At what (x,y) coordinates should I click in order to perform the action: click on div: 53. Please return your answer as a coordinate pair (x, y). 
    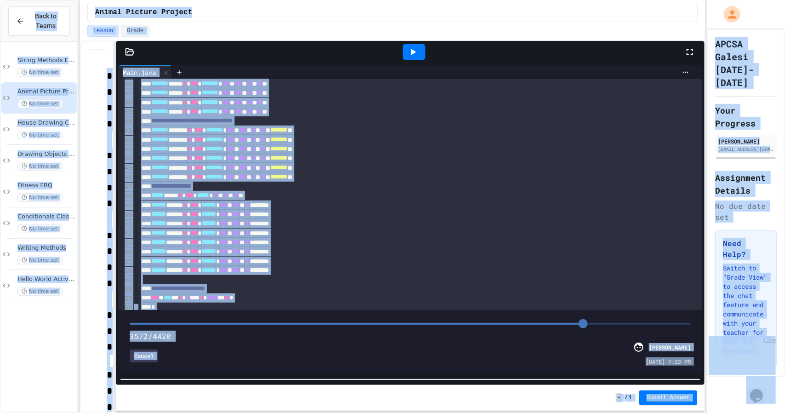
    Looking at the image, I should click on (126, 243).